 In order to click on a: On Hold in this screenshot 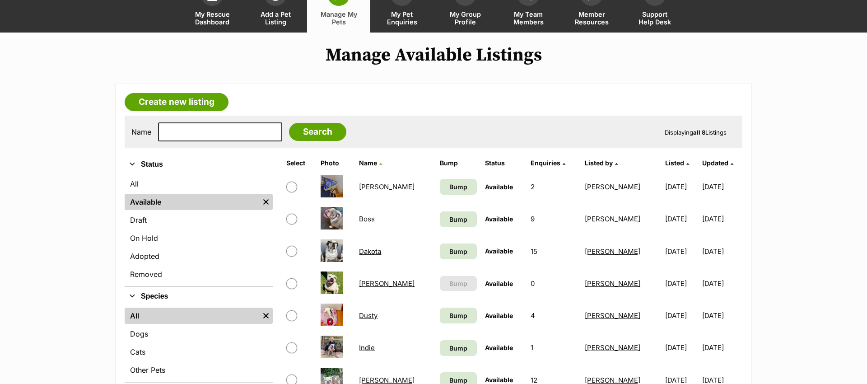, I will do `click(199, 238)`.